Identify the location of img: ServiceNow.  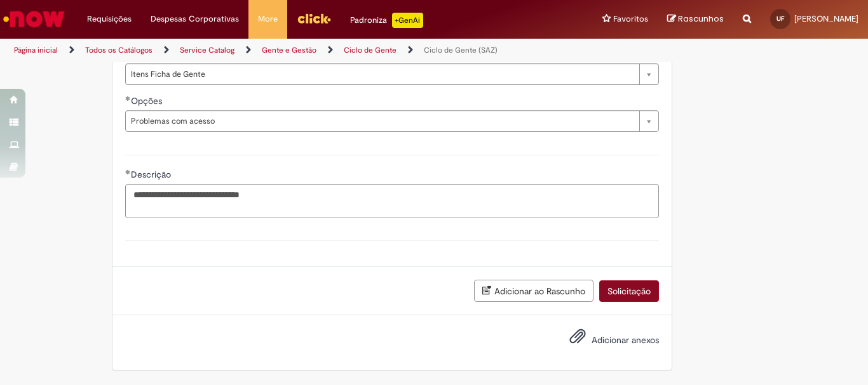
(34, 19).